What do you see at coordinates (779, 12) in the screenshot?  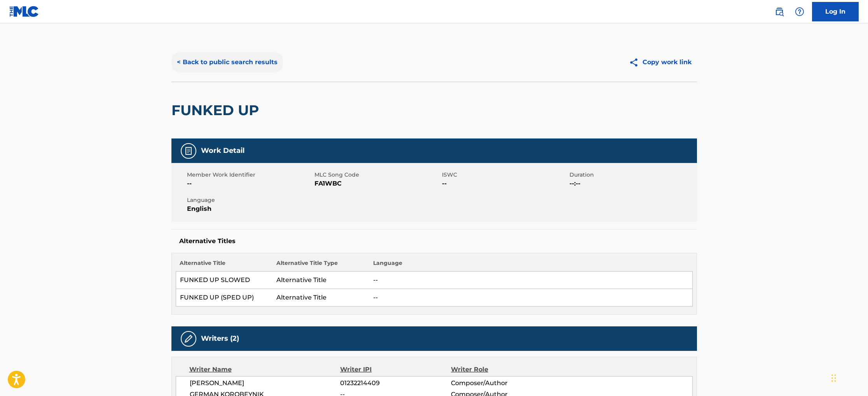 I see `img: search` at bounding box center [779, 12].